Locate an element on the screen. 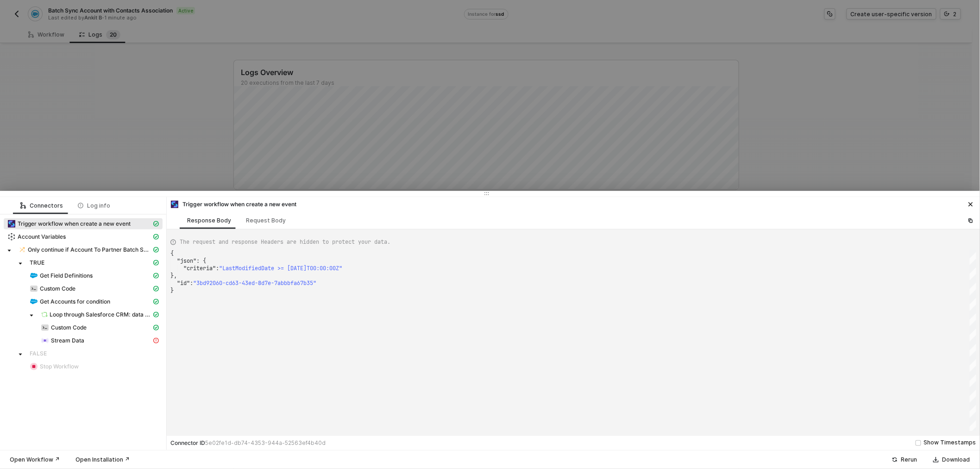  button: Download is located at coordinates (952, 459).